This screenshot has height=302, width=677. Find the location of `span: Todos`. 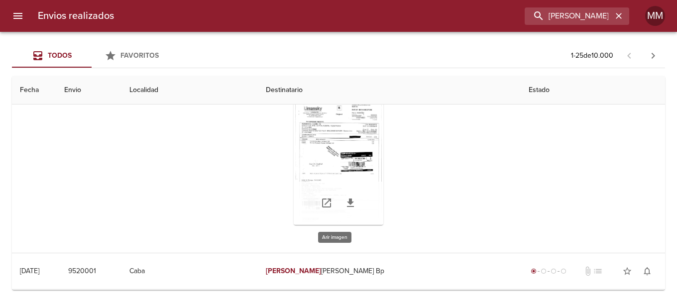

span: Todos is located at coordinates (60, 55).